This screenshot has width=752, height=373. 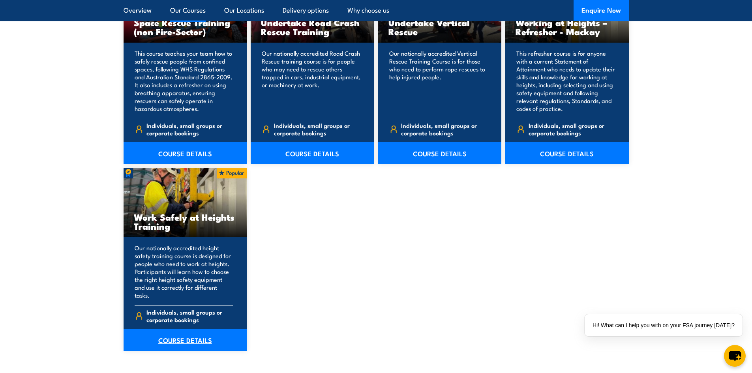 I want to click on h3: Undertake Vertical Rescue, so click(x=440, y=27).